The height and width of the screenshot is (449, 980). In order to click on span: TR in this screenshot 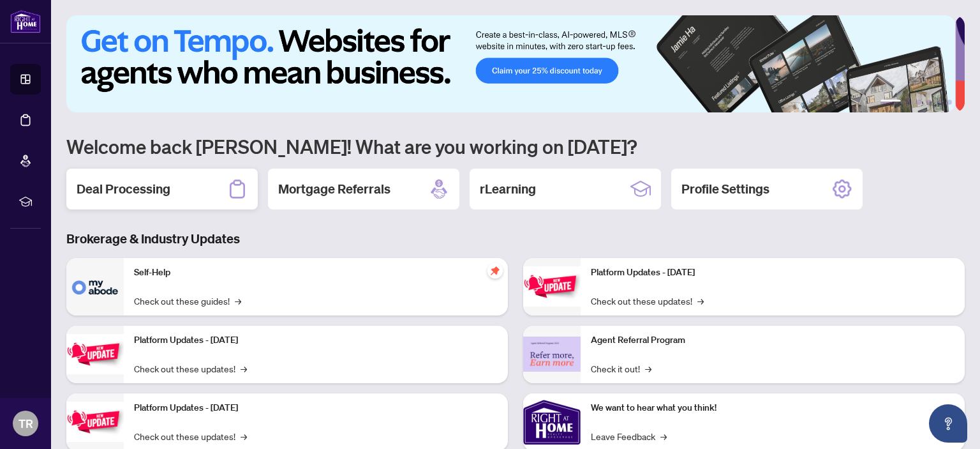, I will do `click(26, 423)`.